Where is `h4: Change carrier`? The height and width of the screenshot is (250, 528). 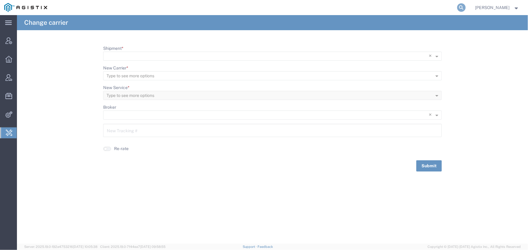
h4: Change carrier is located at coordinates (46, 23).